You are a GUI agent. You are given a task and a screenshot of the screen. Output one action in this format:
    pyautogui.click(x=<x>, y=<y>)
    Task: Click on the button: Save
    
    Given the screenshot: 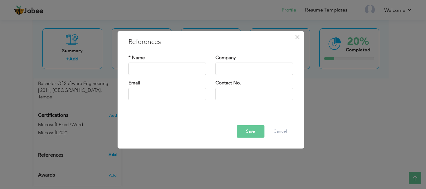 What is the action you would take?
    pyautogui.click(x=251, y=132)
    